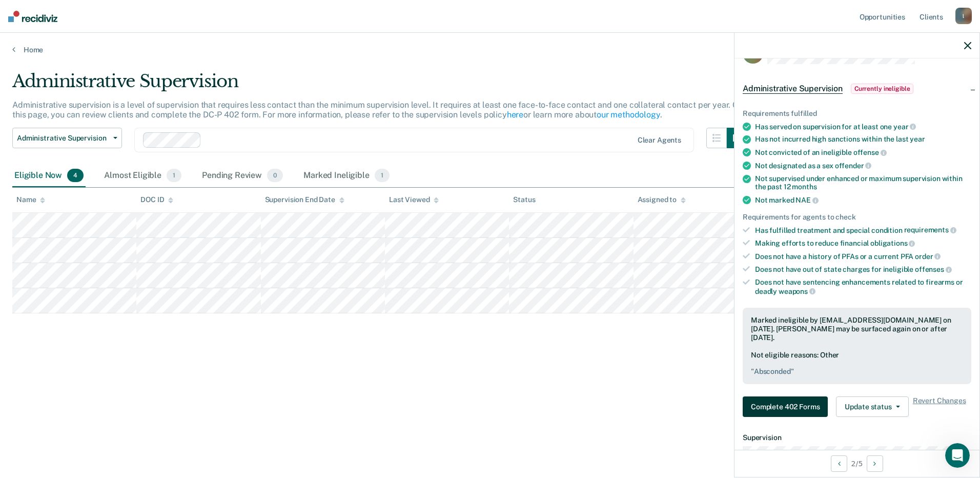 Image resolution: width=980 pixels, height=478 pixels. Describe the element at coordinates (346, 176) in the screenshot. I see `div: Marked Ineligible` at that location.